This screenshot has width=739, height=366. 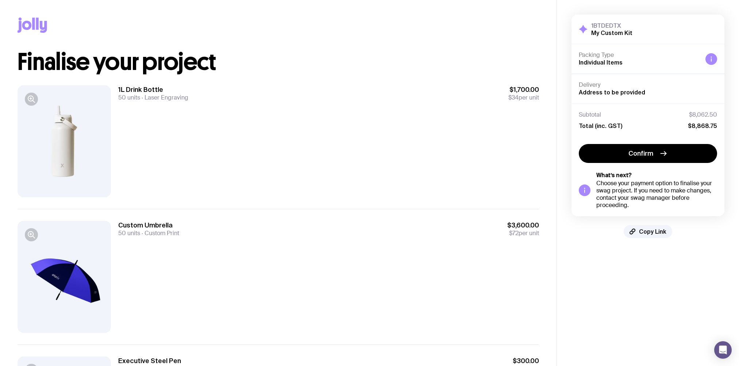 I want to click on span: Confirm, so click(x=641, y=154).